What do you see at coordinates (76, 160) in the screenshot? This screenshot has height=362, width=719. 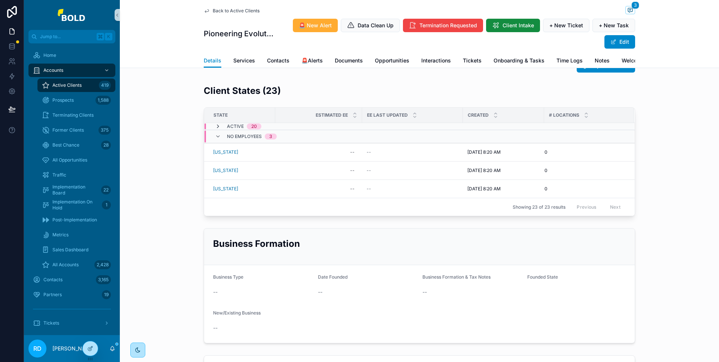 I see `a: All Opportunities` at bounding box center [76, 160].